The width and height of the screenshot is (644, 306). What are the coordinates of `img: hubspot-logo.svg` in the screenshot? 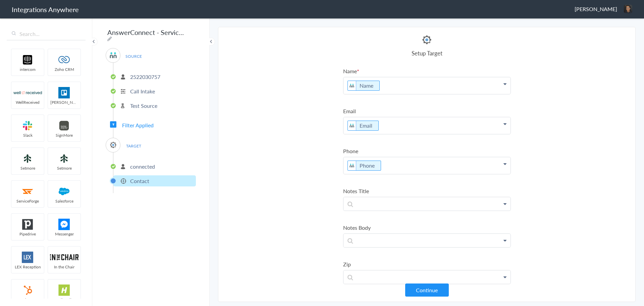 It's located at (27, 290).